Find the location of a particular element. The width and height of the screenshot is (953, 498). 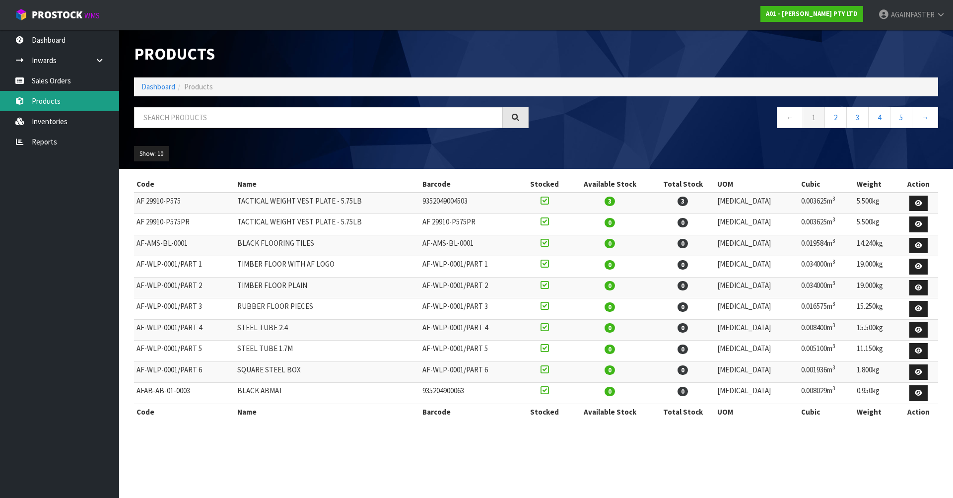

td: STEEL TUBE 1.7M is located at coordinates (327, 351).